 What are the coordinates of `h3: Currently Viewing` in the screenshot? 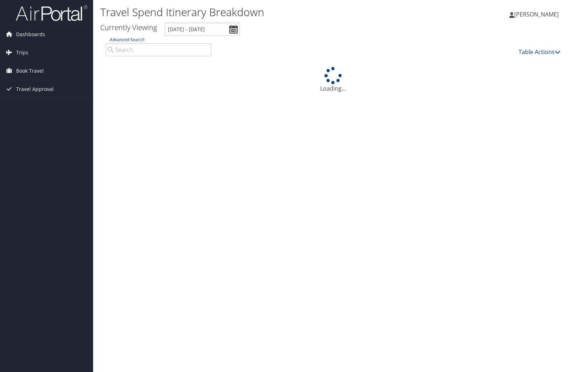 It's located at (129, 27).